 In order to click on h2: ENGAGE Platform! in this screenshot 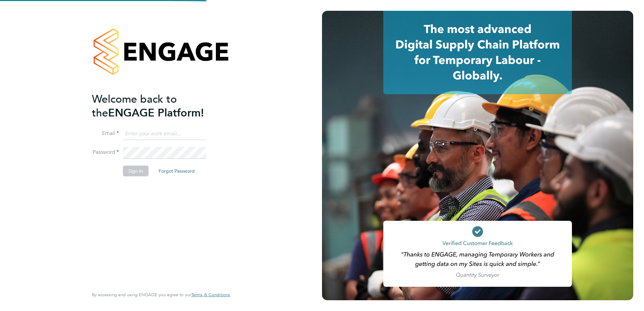, I will do `click(158, 106)`.